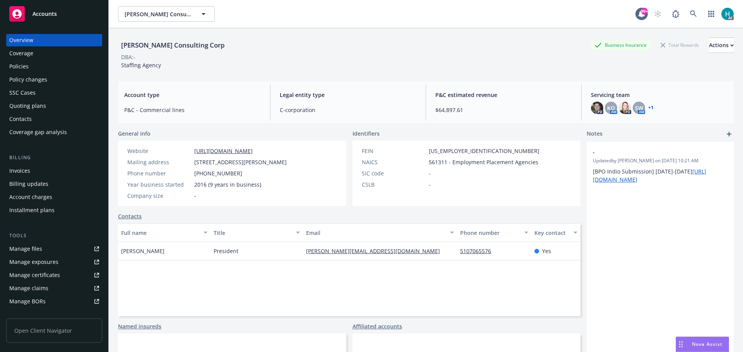  What do you see at coordinates (54, 40) in the screenshot?
I see `a: Overview` at bounding box center [54, 40].